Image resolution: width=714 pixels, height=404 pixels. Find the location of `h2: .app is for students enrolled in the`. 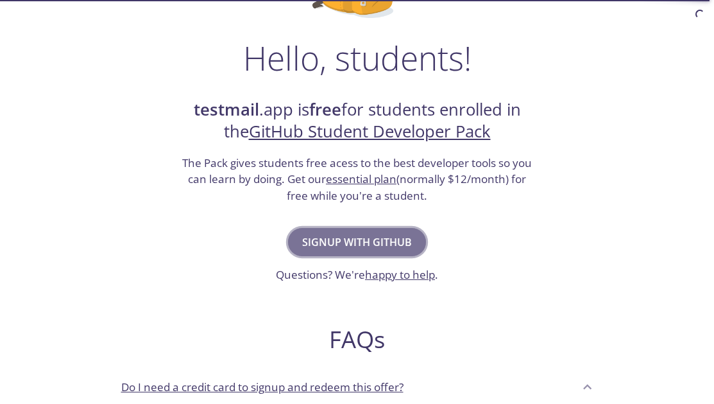

h2: .app is for students enrolled in the is located at coordinates (357, 121).